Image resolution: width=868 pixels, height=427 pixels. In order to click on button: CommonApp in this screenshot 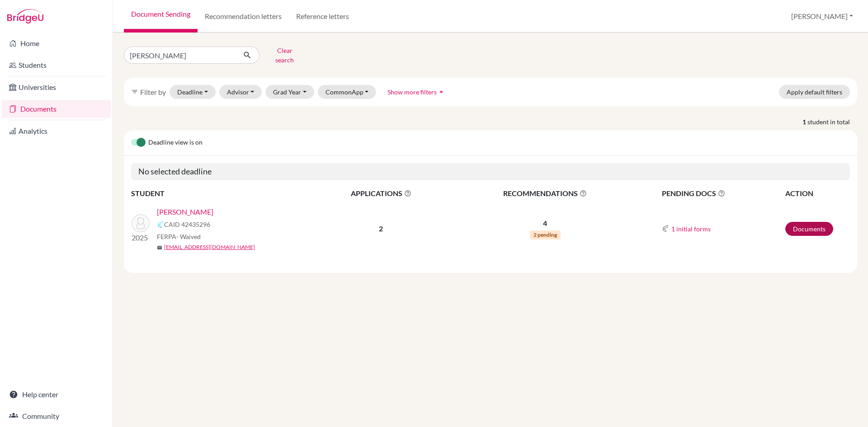, I will do `click(347, 92)`.